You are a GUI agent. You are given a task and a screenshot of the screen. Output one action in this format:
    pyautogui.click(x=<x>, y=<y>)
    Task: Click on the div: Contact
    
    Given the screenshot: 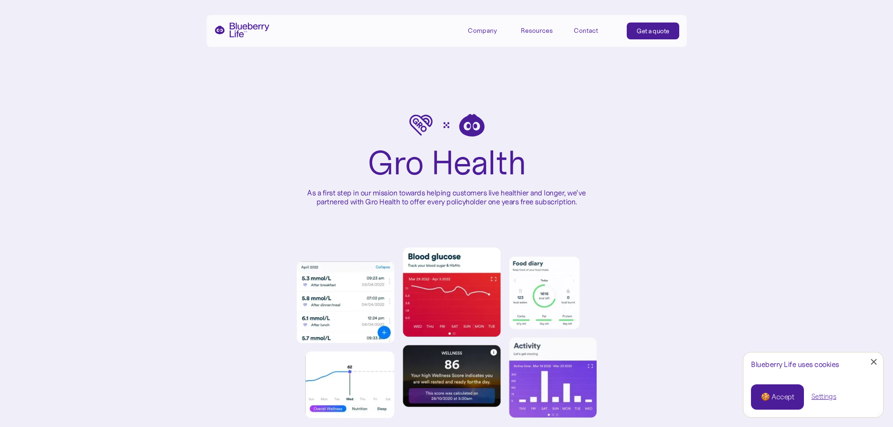 What is the action you would take?
    pyautogui.click(x=586, y=30)
    